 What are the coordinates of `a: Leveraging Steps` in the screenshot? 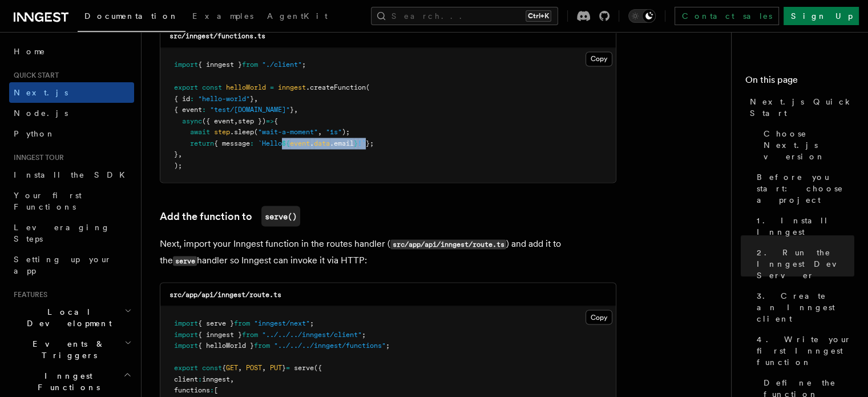 It's located at (71, 233).